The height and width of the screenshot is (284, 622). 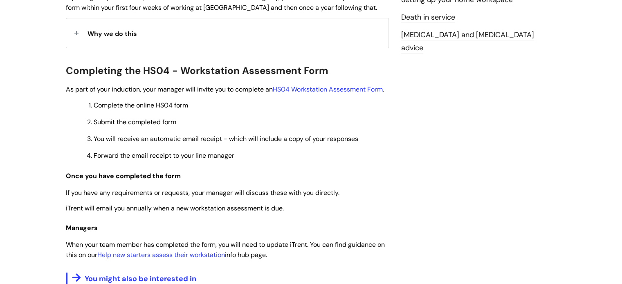 What do you see at coordinates (226, 139) in the screenshot?
I see `span: You will receive an automatic email receipt - which will include a copy of your responses` at bounding box center [226, 139].